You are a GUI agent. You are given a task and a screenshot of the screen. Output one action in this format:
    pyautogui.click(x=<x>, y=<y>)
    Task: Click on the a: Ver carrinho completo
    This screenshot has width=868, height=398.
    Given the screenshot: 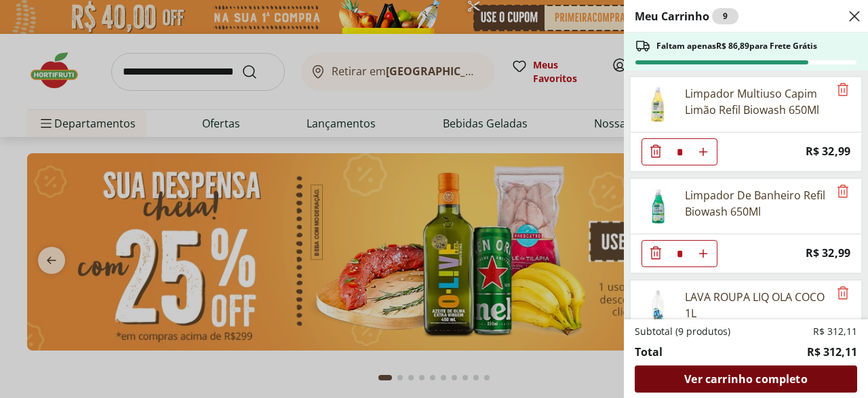 What is the action you would take?
    pyautogui.click(x=746, y=379)
    